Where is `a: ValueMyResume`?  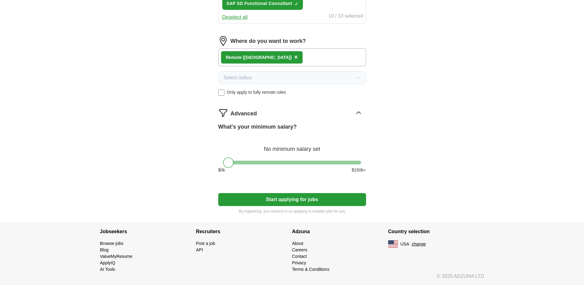 a: ValueMyResume is located at coordinates (116, 256).